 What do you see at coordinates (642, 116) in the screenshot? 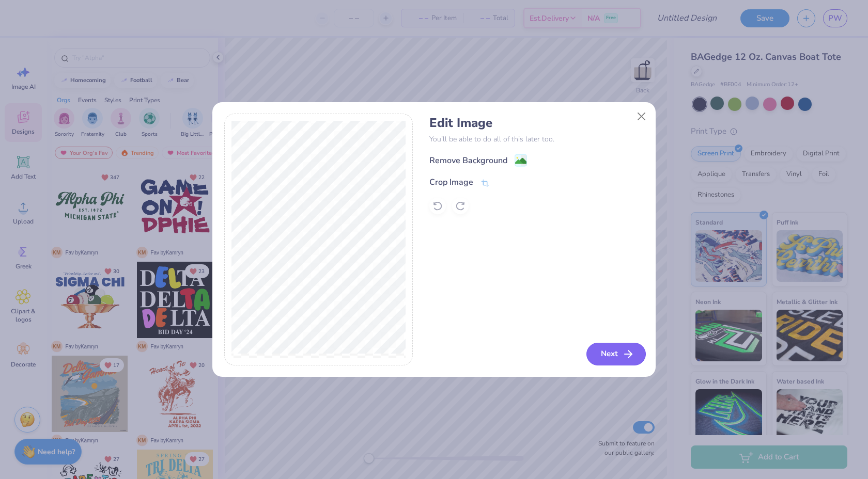
I see `button: Close` at bounding box center [642, 116].